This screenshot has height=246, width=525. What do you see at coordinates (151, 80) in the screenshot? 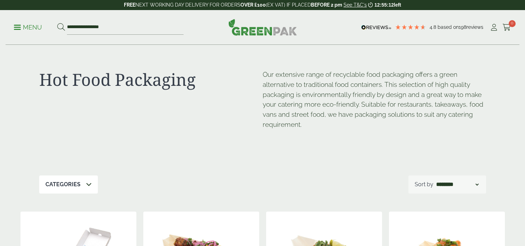
I see `h1: Hot Food Packaging` at bounding box center [151, 80].